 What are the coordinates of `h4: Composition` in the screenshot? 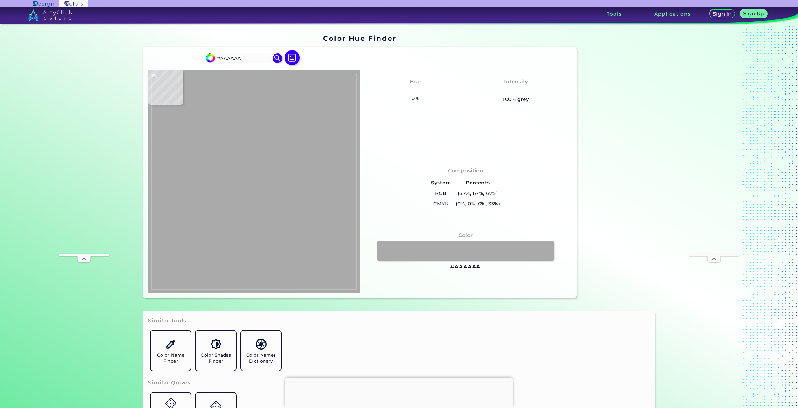 It's located at (465, 171).